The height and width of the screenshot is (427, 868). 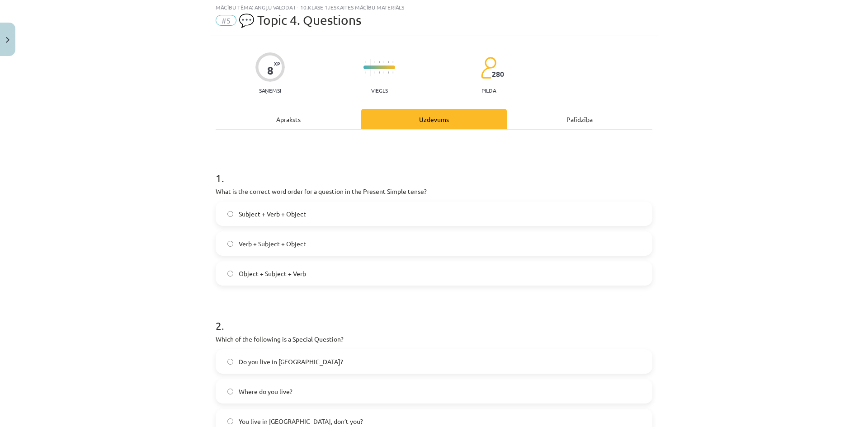 I want to click on img: students-c634bb4e5e11cddfef0936a35e636f08e4e9abd3cc4e673bd6f9a4125e45ecb1.svg, so click(x=488, y=68).